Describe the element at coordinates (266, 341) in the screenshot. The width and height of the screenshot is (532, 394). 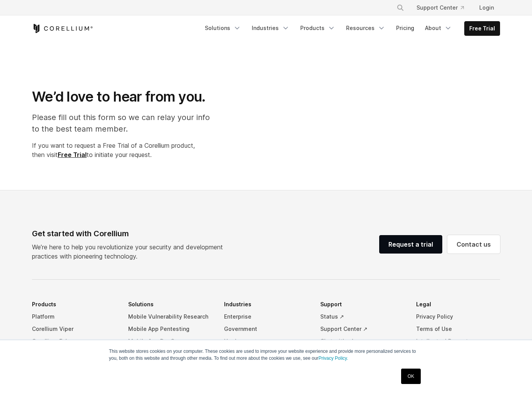
I see `a: Hardware` at that location.